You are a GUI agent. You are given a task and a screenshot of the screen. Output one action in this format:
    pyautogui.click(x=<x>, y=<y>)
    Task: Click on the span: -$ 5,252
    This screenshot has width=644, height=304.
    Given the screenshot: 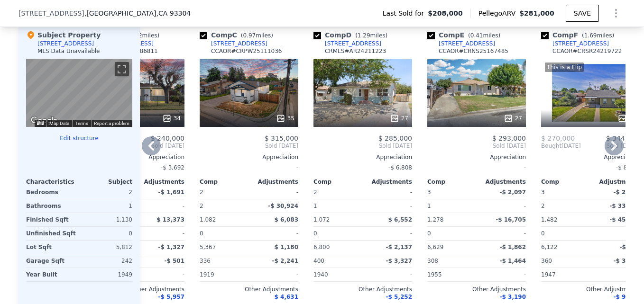 What is the action you would take?
    pyautogui.click(x=399, y=297)
    